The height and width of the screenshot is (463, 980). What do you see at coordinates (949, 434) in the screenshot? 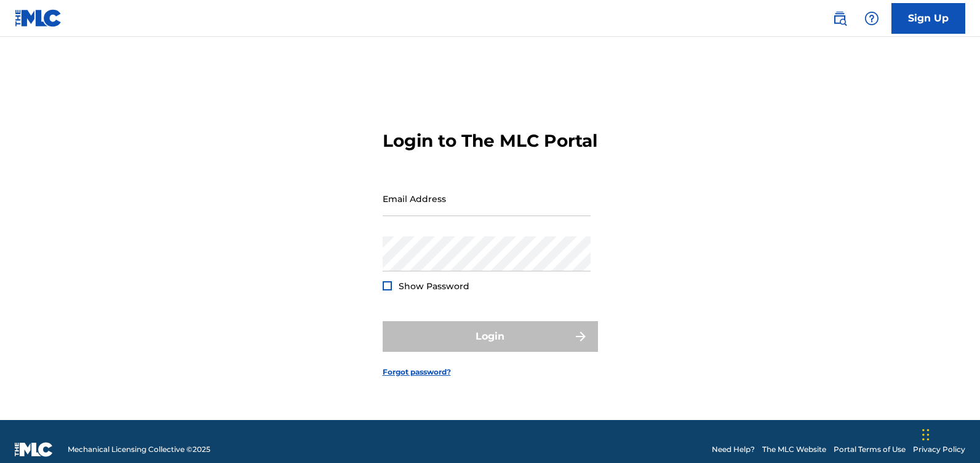
I see `div: Chat Widget` at bounding box center [949, 434].